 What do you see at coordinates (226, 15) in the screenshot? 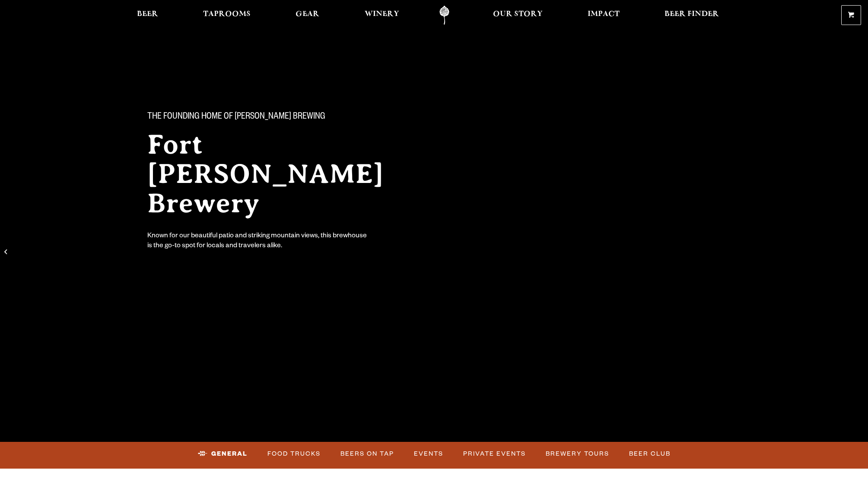
I see `a: Taprooms` at bounding box center [226, 15].